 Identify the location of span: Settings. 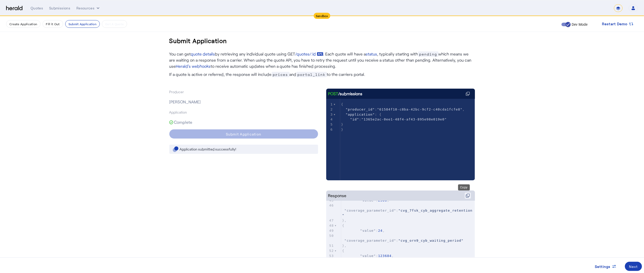
(603, 266).